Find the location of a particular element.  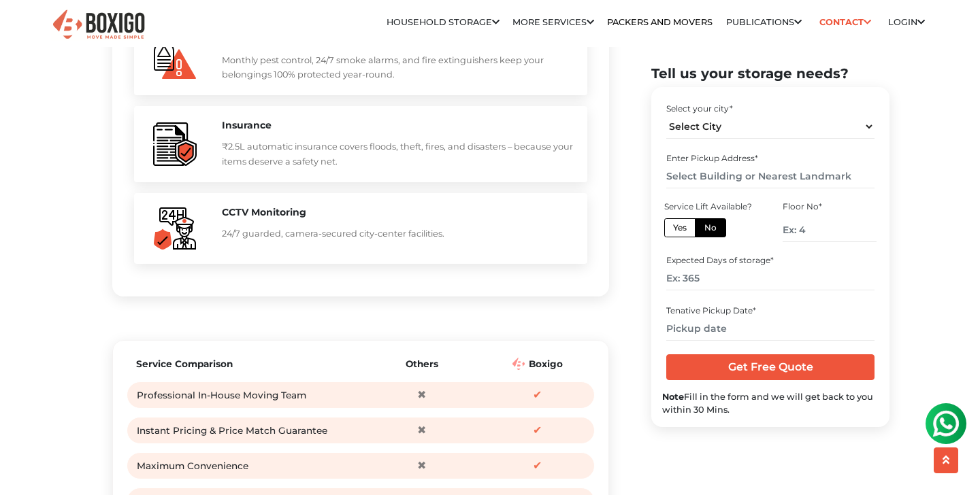

a: Contact is located at coordinates (844, 22).